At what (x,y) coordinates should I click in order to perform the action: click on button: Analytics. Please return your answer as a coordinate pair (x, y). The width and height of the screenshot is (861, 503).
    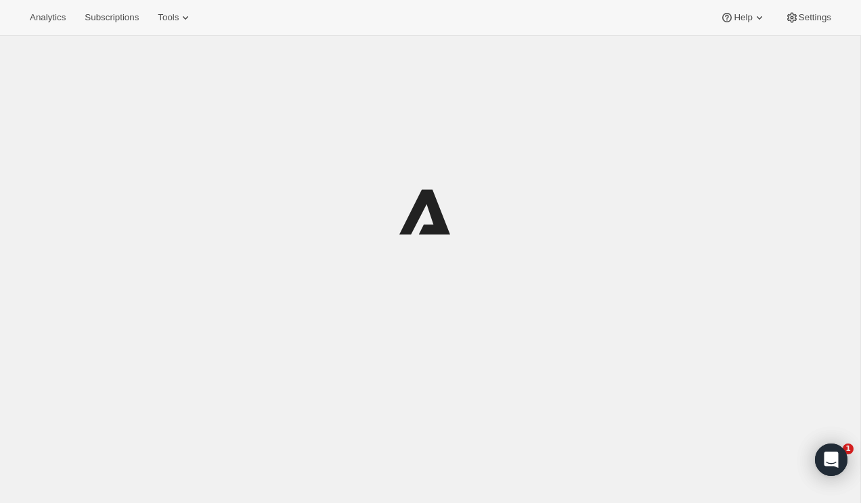
    Looking at the image, I should click on (47, 18).